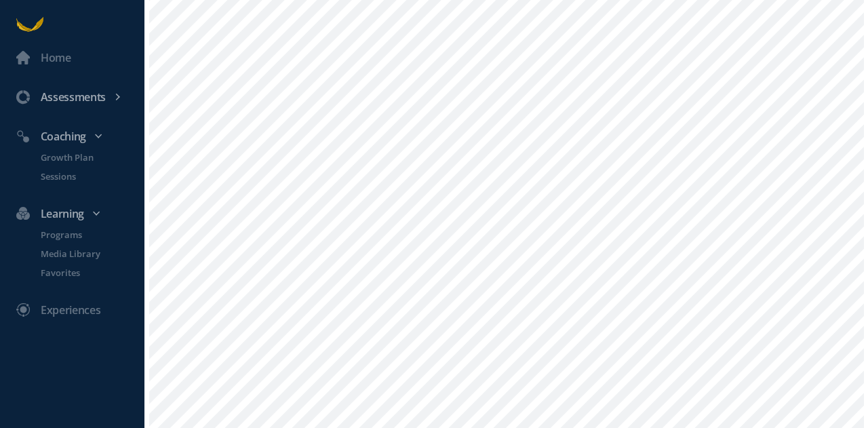 The width and height of the screenshot is (868, 428). Describe the element at coordinates (84, 273) in the screenshot. I see `a: Favorites` at that location.